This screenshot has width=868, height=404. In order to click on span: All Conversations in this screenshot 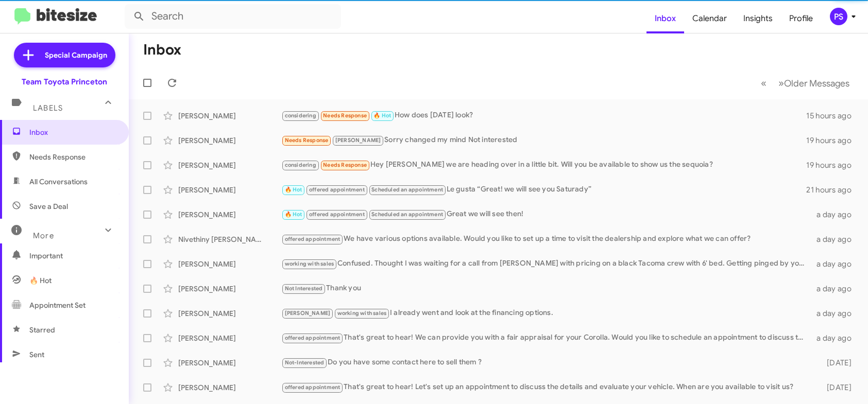, I will do `click(58, 182)`.